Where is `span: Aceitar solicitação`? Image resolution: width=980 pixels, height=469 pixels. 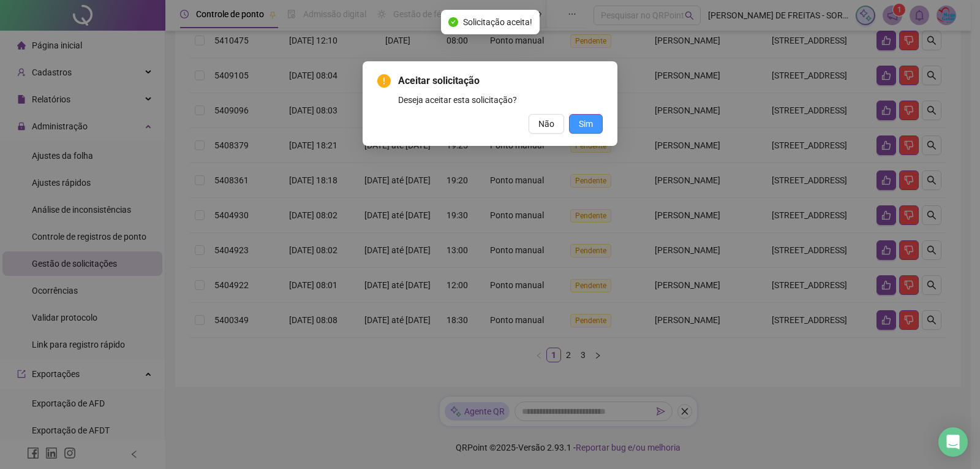 span: Aceitar solicitação is located at coordinates (501, 80).